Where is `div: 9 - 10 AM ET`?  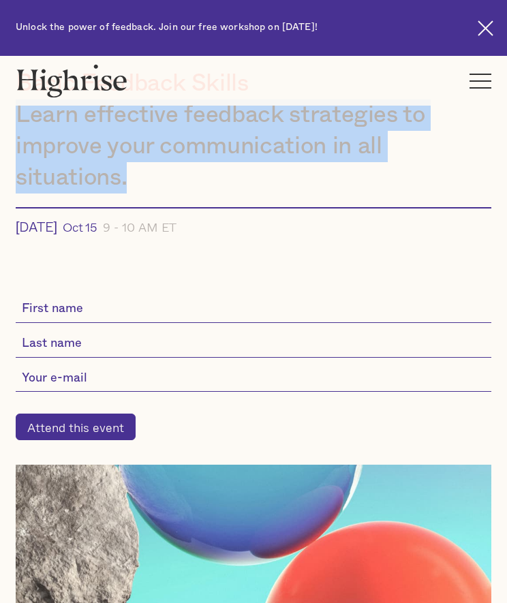 div: 9 - 10 AM ET is located at coordinates (140, 227).